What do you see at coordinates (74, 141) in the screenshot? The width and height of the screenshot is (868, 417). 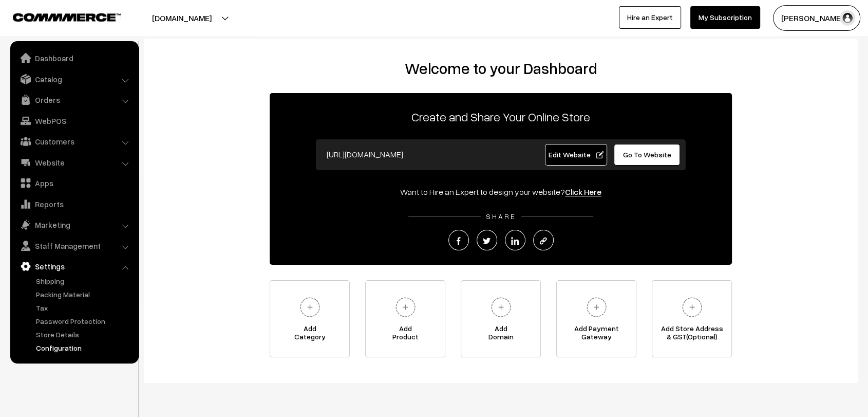 I see `a: Customers` at bounding box center [74, 141].